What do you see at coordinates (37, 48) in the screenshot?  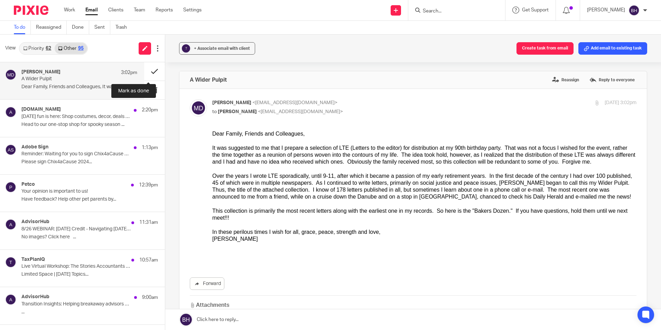 I see `a: Priority62` at bounding box center [37, 48].